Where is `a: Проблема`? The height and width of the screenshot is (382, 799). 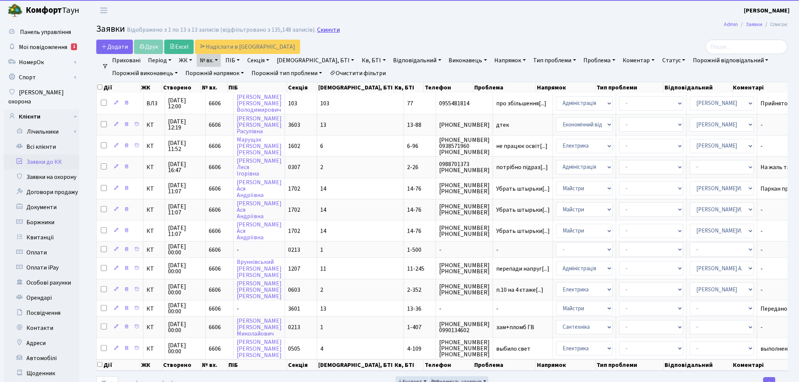
a: Проблема is located at coordinates (600, 60).